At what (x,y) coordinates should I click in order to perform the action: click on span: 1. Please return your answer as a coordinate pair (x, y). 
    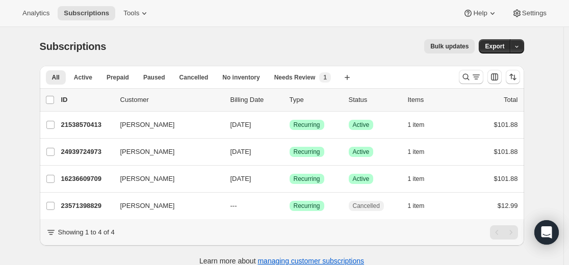
    Looking at the image, I should click on (325, 77).